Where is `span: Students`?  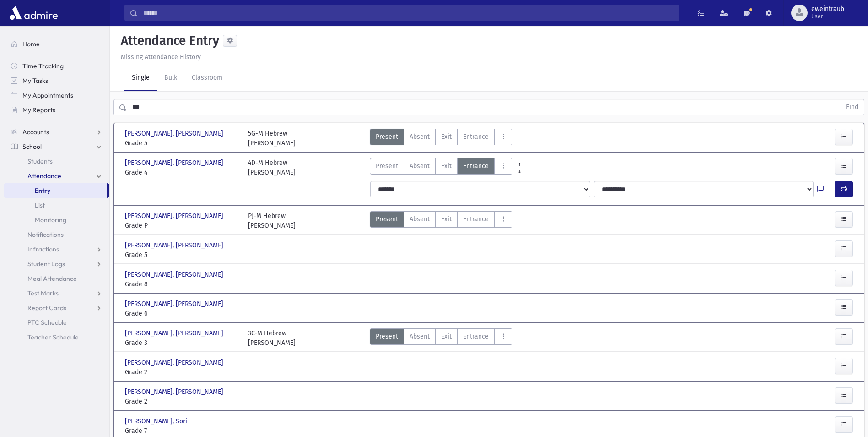 span: Students is located at coordinates (40, 161).